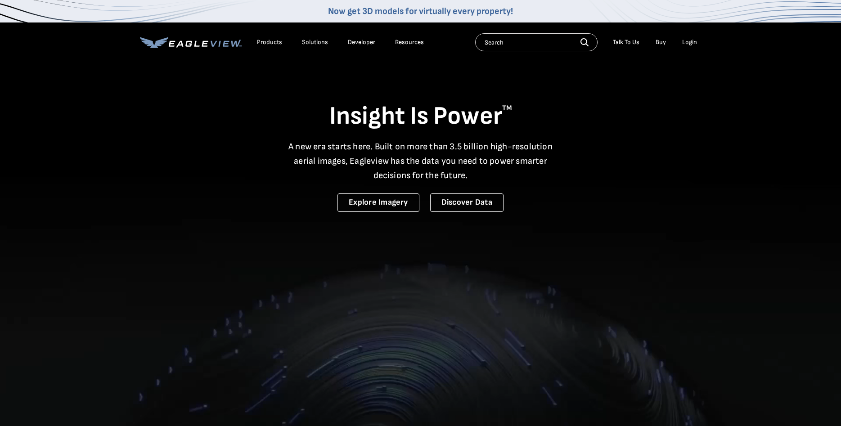 The image size is (841, 426). I want to click on a: Developer, so click(362, 42).